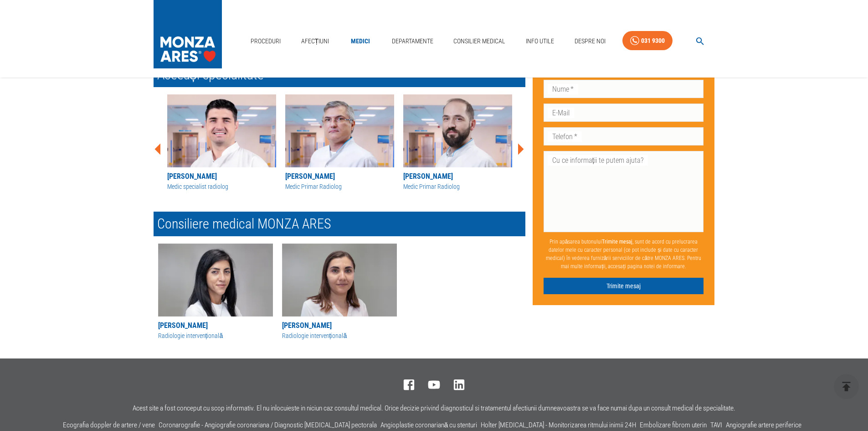 This screenshot has height=431, width=868. Describe the element at coordinates (315, 41) in the screenshot. I see `a: Afecțiuni` at that location.